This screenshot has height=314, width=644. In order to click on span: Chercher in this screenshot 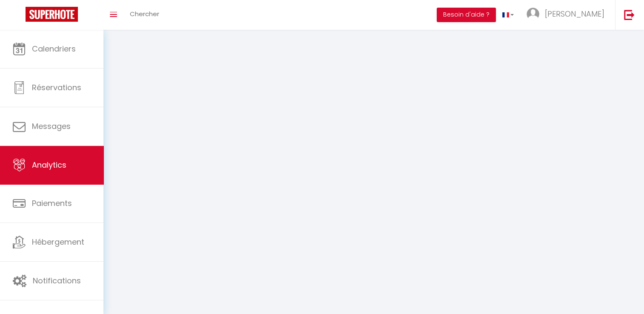, I will do `click(144, 14)`.